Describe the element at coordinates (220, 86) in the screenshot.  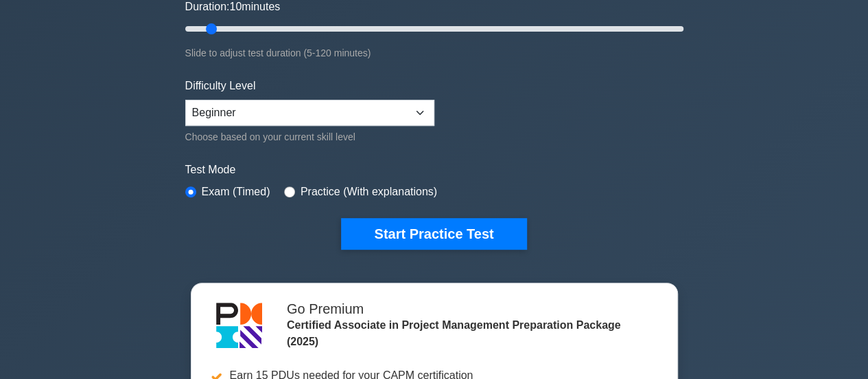
I see `label: Difficulty Level` at that location.